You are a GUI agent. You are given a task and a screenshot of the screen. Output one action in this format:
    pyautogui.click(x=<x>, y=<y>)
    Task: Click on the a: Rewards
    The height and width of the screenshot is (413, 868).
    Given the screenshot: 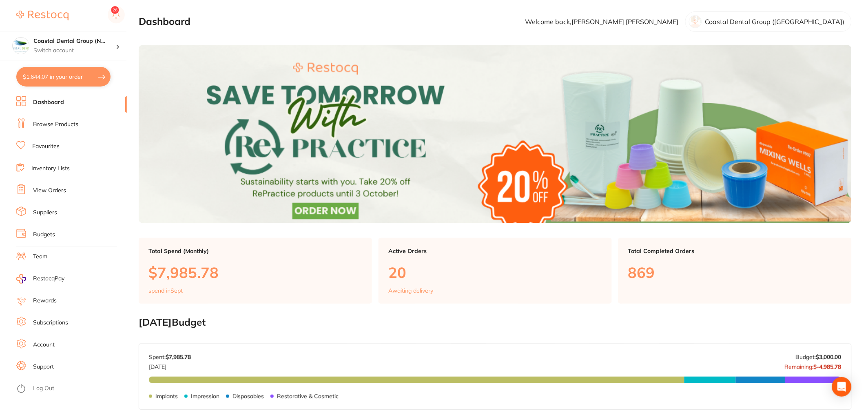 What is the action you would take?
    pyautogui.click(x=44, y=301)
    